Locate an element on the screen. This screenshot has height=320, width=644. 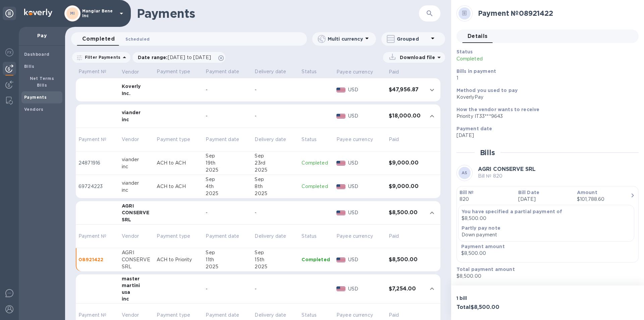
b: Payment amount is located at coordinates (483, 246).